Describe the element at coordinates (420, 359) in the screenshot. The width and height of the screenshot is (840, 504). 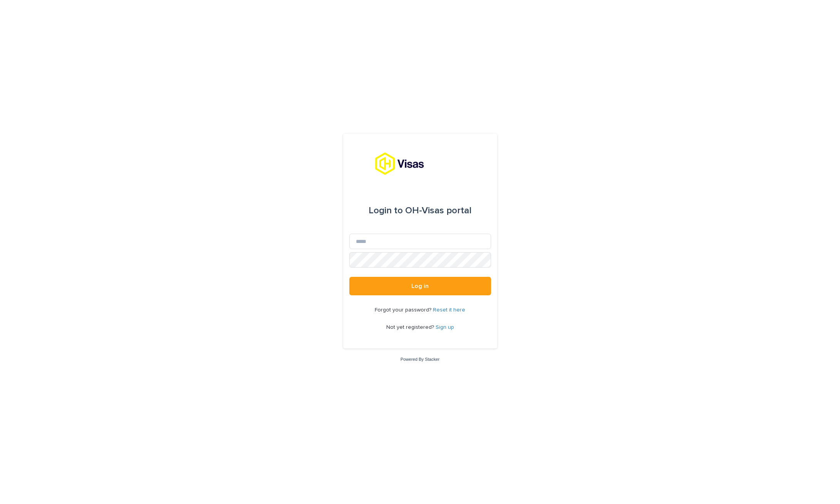
I see `a: Powered By Stacker` at that location.